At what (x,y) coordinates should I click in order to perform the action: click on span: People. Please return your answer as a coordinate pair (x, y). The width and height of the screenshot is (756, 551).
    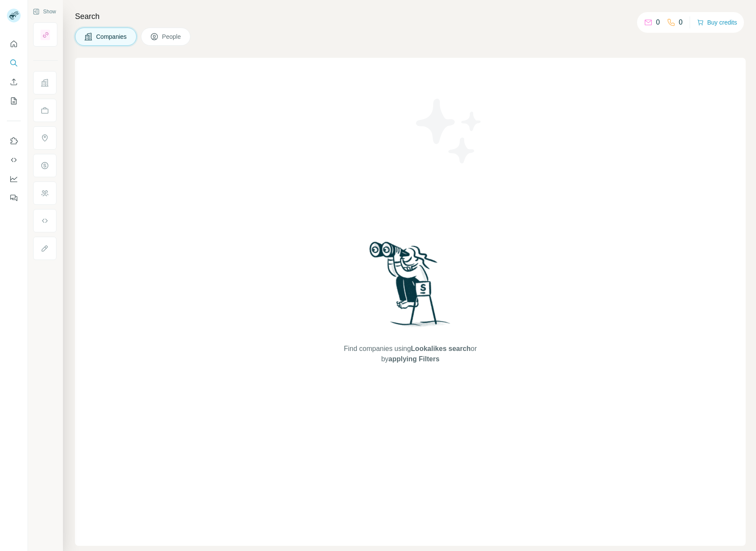
    Looking at the image, I should click on (172, 36).